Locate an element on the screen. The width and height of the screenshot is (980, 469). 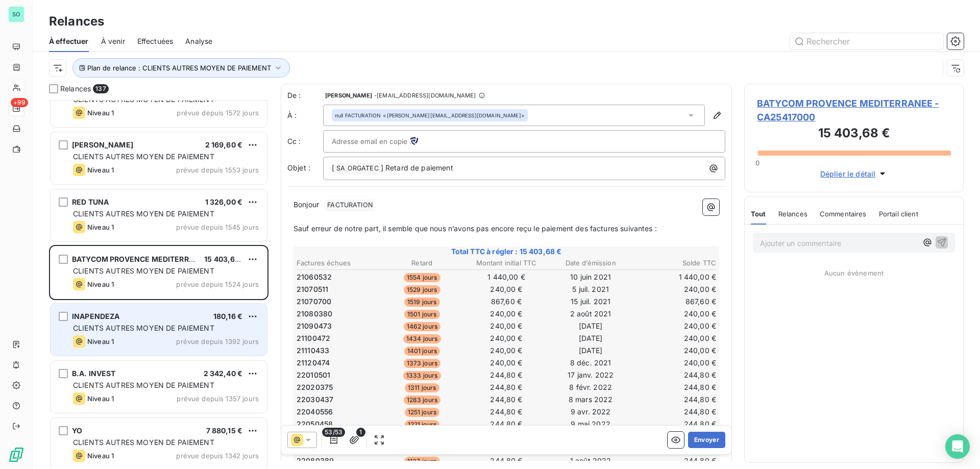
span: Analyse is located at coordinates (198, 41).